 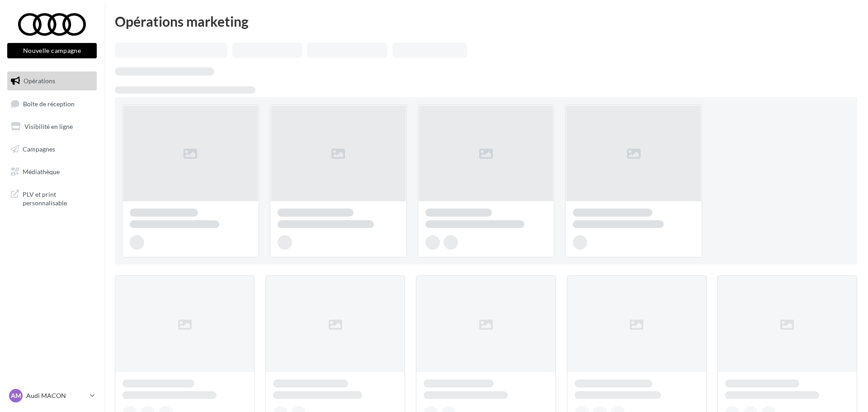 What do you see at coordinates (39, 149) in the screenshot?
I see `span: Campagnes` at bounding box center [39, 149].